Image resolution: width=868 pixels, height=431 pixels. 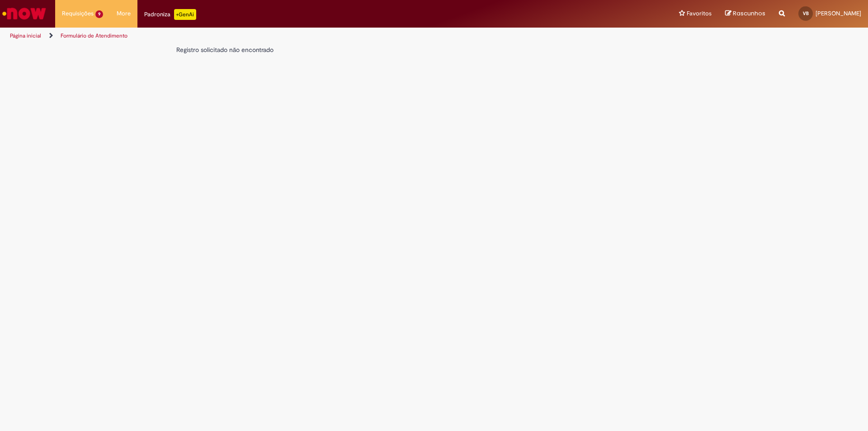 I want to click on p: +GenAi, so click(x=185, y=15).